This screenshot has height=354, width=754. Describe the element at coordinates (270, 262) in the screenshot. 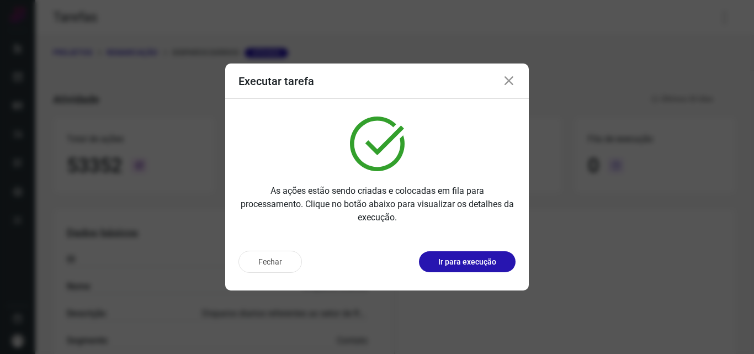

I see `button: Fechar` at that location.